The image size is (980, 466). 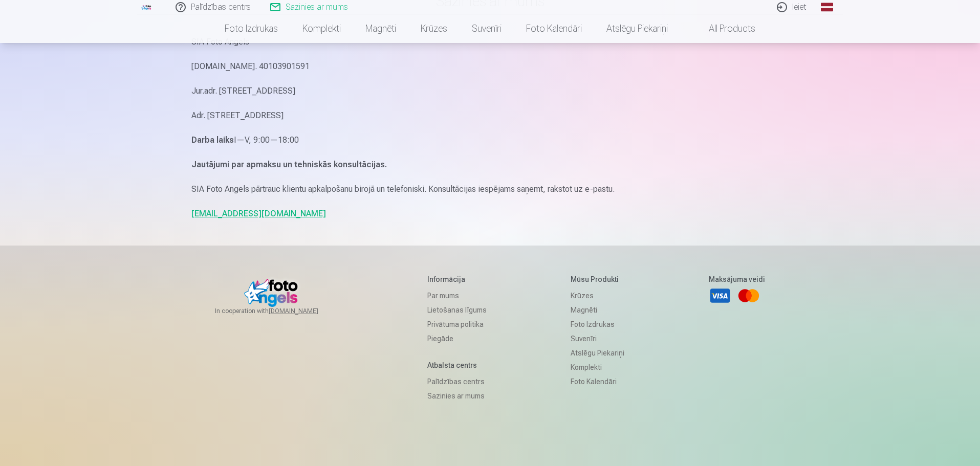 I want to click on h5: Maksājuma veidi, so click(x=737, y=280).